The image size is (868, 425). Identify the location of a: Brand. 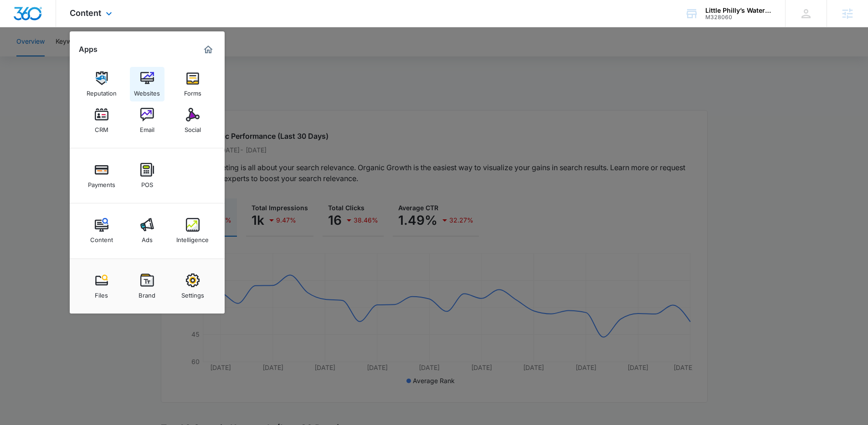
(147, 286).